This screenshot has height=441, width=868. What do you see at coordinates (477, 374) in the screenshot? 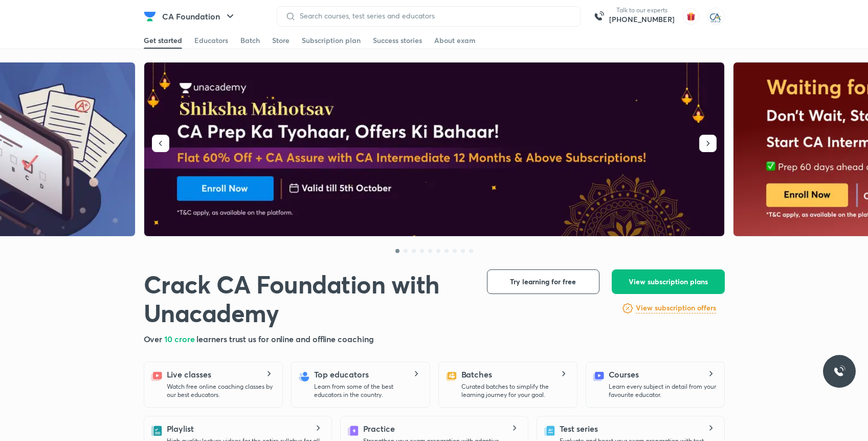
I see `h5: Batches` at bounding box center [477, 374].